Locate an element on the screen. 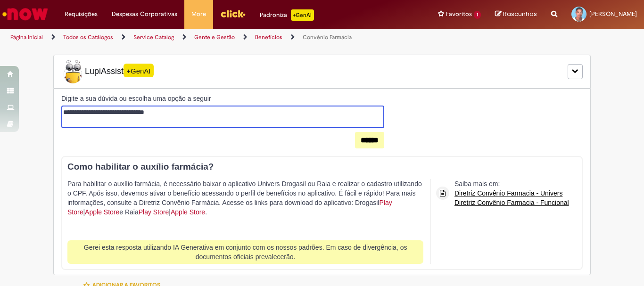  div: Padroniza is located at coordinates (287, 15).